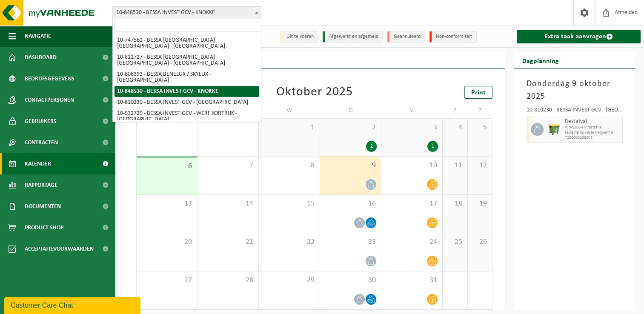  I want to click on span: 3, so click(412, 128).